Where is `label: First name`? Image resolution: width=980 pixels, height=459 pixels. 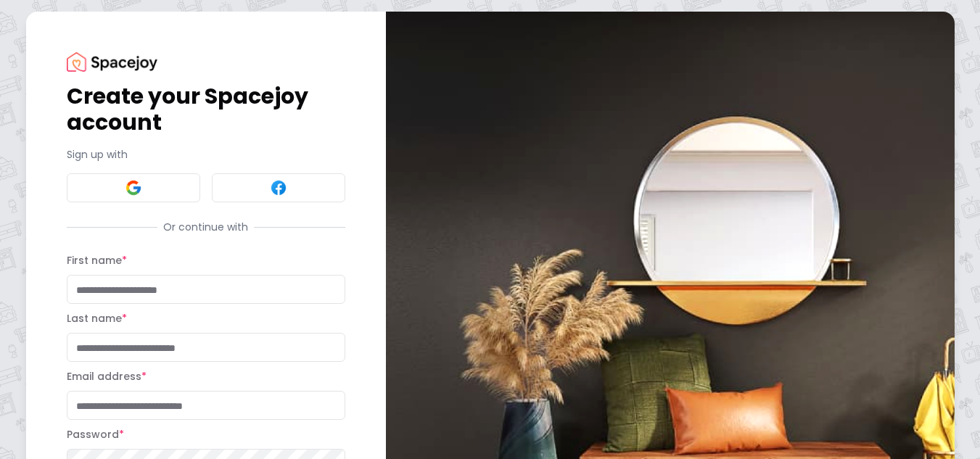
label: First name is located at coordinates (96, 260).